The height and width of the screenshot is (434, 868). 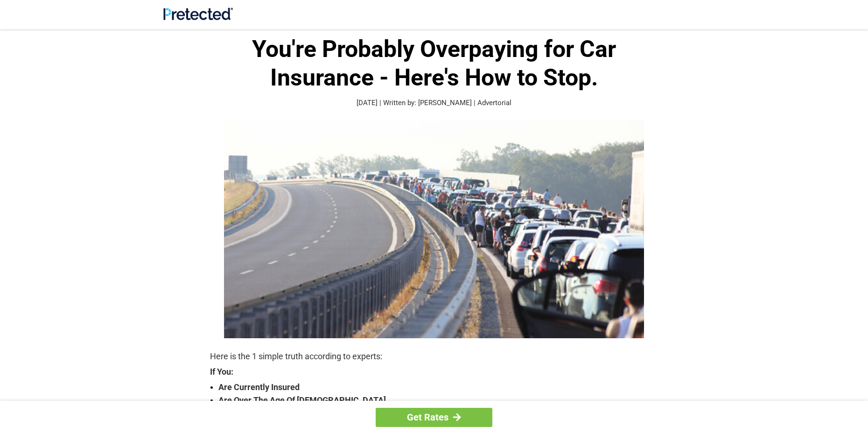 What do you see at coordinates (434, 417) in the screenshot?
I see `a: Get Rates` at bounding box center [434, 417].